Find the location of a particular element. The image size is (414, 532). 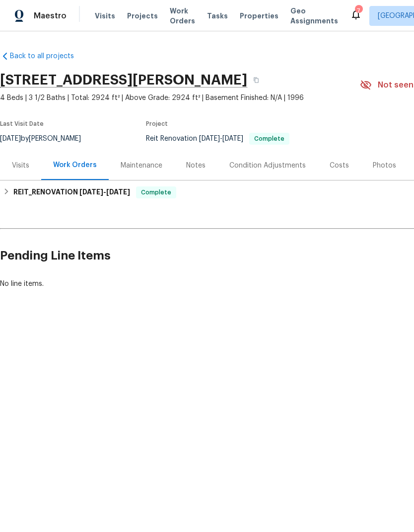

div: Notes is located at coordinates (196, 165).